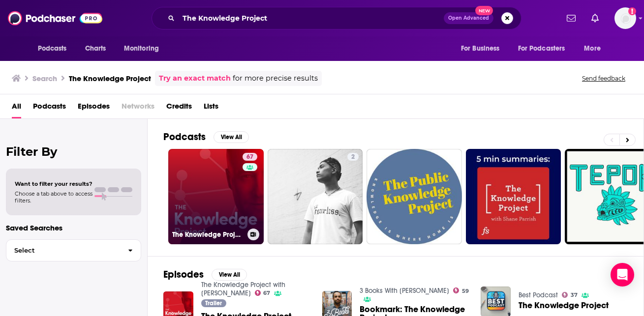 The image size is (644, 316). Describe the element at coordinates (564, 305) in the screenshot. I see `span: The Knowledge Project` at that location.